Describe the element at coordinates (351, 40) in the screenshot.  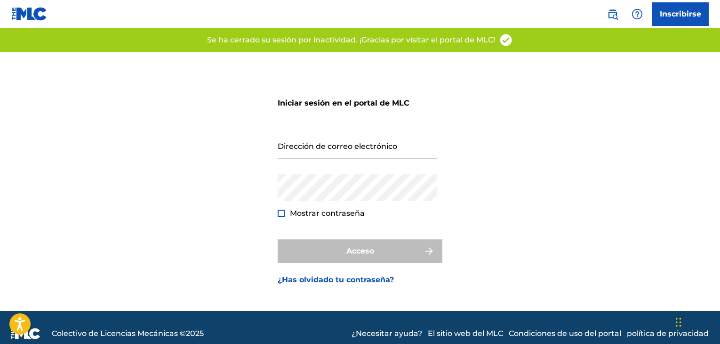
I see `font: Se ha cerrado su sesión por inactividad. ¡Gracias por visitar el portal de MLC!` at that location.